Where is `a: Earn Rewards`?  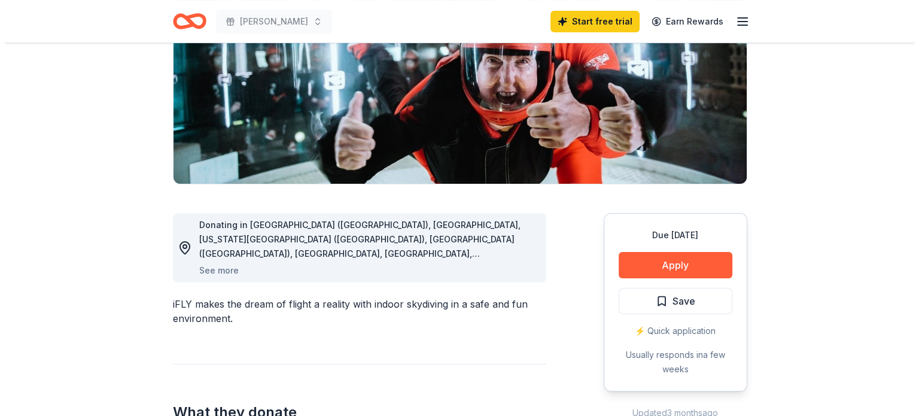
a: Earn Rewards is located at coordinates (682, 22).